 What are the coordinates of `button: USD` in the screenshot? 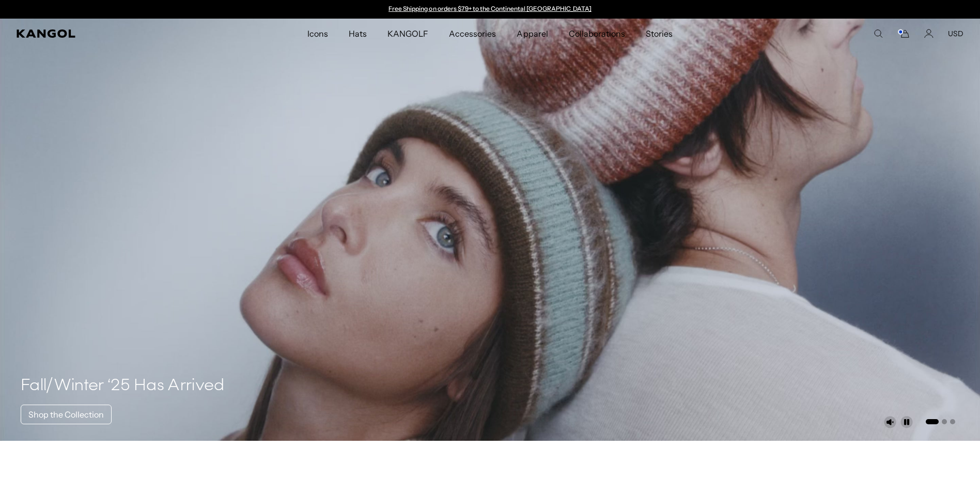 It's located at (956, 34).